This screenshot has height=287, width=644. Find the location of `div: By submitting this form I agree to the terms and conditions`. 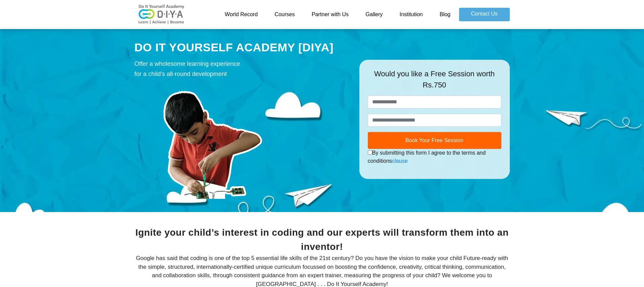

div: By submitting this form I agree to the terms and conditions is located at coordinates (434, 157).